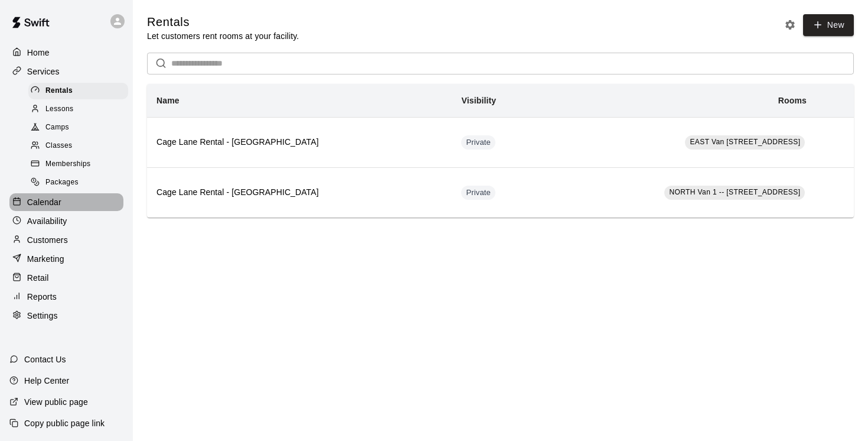  I want to click on div: Classes, so click(78, 146).